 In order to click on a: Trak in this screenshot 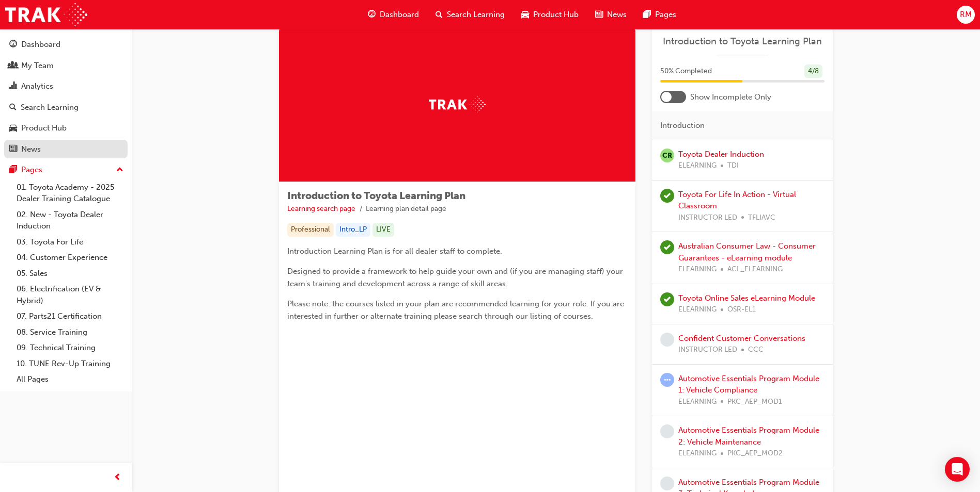, I will do `click(46, 14)`.